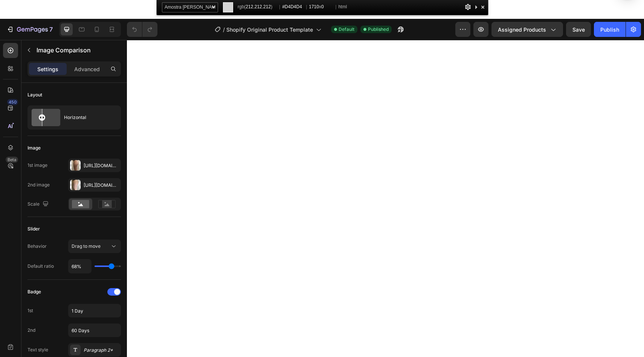 The width and height of the screenshot is (644, 357). What do you see at coordinates (38, 185) in the screenshot?
I see `div: 2nd image` at bounding box center [38, 185].